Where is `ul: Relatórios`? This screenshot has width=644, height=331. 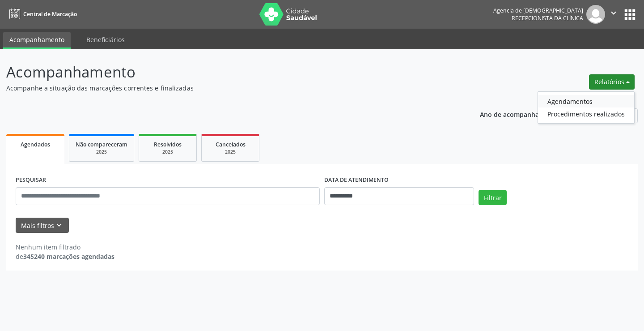
ul: Relatórios is located at coordinates (586, 107).